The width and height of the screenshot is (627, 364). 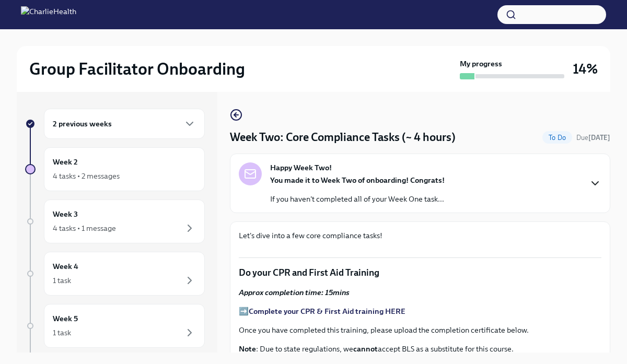 I want to click on a: Week 24 tasks • 2 messages, so click(x=115, y=169).